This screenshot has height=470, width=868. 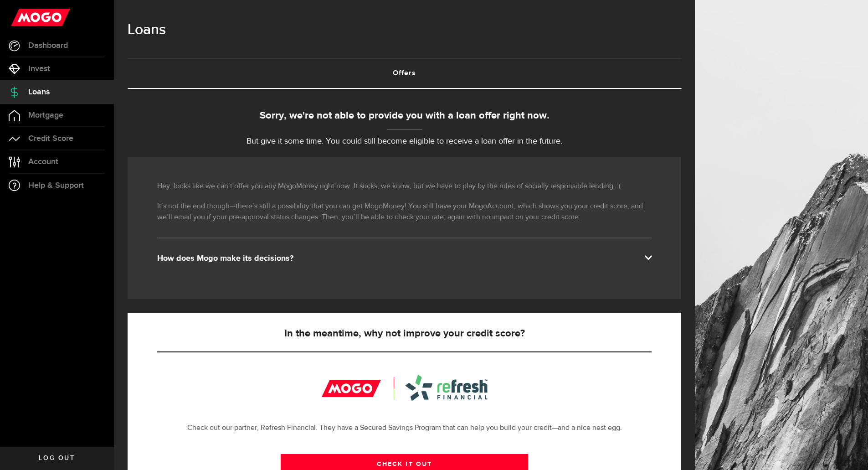 What do you see at coordinates (404, 142) in the screenshot?
I see `p: But give it some time. You could still become eligible to receive a loan offer in the future.` at bounding box center [404, 142].